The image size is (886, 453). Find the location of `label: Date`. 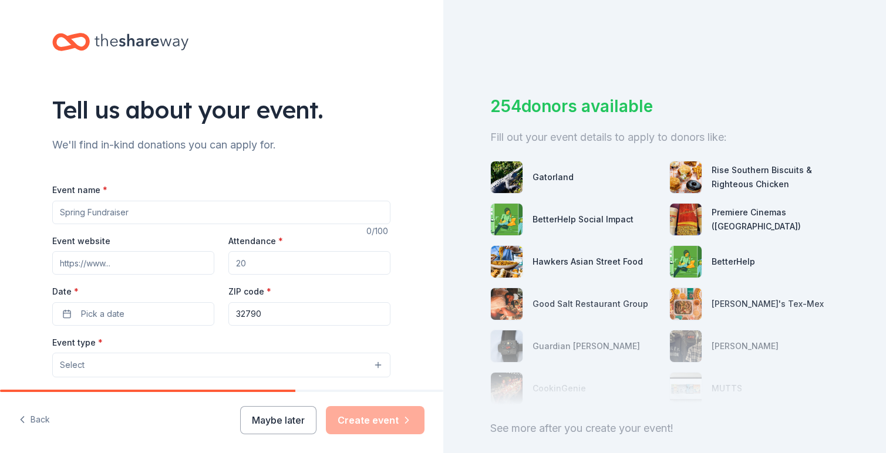

label: Date is located at coordinates (133, 292).